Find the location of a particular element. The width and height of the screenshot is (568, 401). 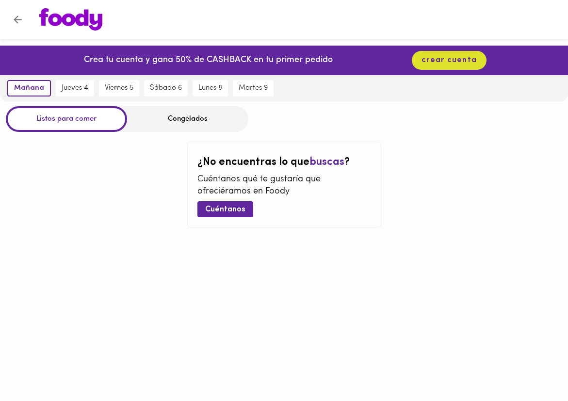

span: jueves 4 is located at coordinates (75, 88).